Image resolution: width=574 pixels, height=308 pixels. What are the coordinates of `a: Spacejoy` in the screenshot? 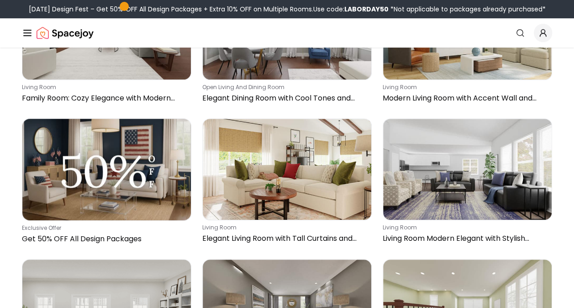 It's located at (65, 33).